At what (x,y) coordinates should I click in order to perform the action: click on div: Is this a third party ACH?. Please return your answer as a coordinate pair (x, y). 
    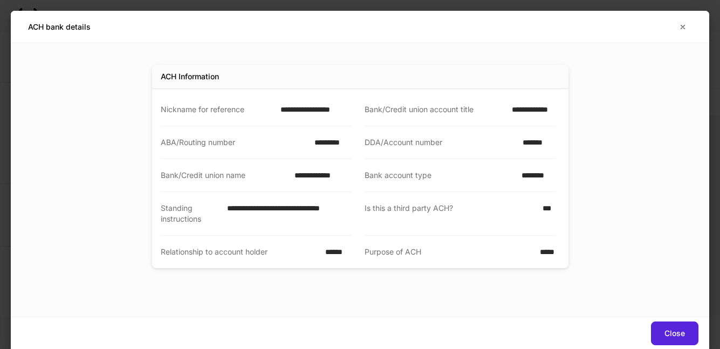
    Looking at the image, I should click on (450, 213).